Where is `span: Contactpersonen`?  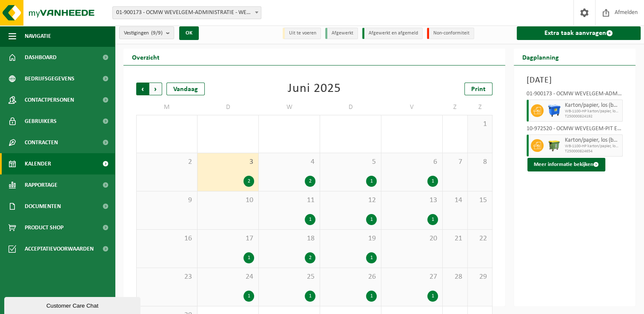 span: Contactpersonen is located at coordinates (49, 100).